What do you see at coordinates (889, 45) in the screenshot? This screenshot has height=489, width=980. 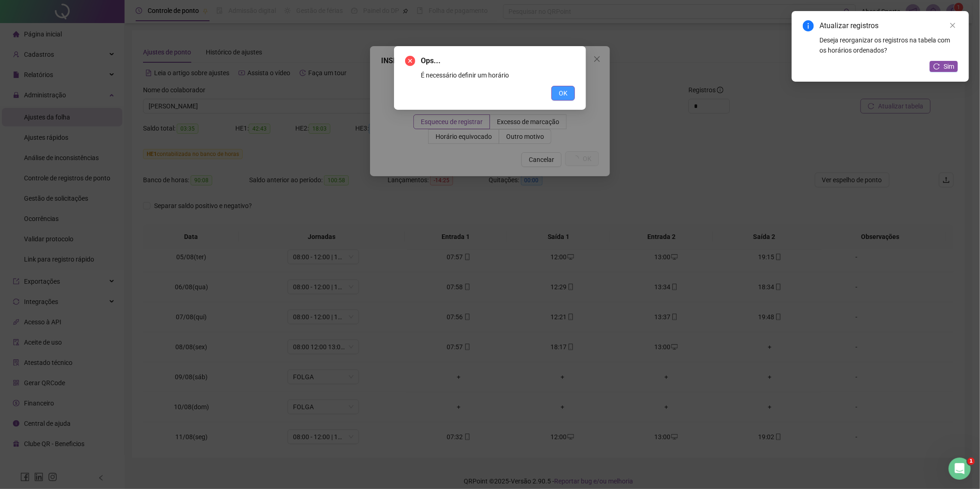 I see `div: Deseja reorganizar os registros na tabela com os horários ordenados?` at bounding box center [889, 45].